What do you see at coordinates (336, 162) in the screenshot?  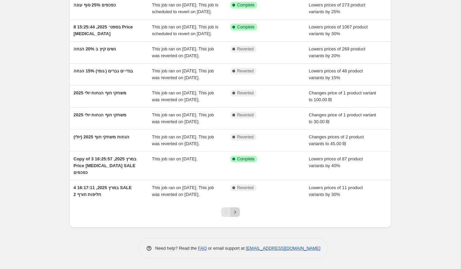 I see `span: Lowers prices of 87 product variants by 40%` at bounding box center [336, 162].